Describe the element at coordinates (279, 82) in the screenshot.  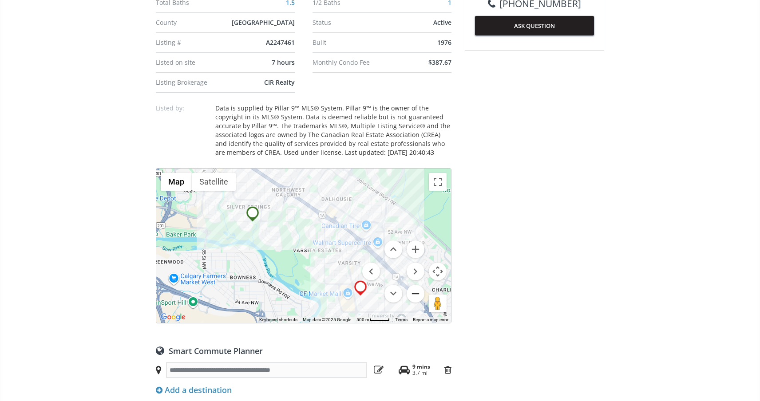
I see `span: CIR Realty` at that location.